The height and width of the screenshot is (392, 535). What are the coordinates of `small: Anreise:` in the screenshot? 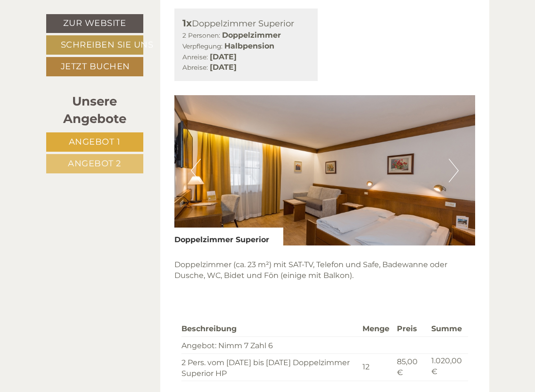 It's located at (195, 57).